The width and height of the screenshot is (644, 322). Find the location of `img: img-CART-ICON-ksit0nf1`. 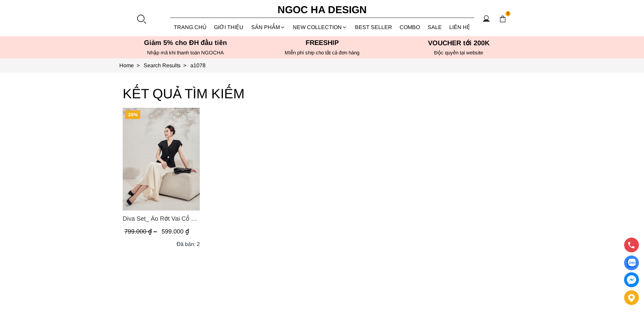

img: img-CART-ICON-ksit0nf1 is located at coordinates (503, 19).